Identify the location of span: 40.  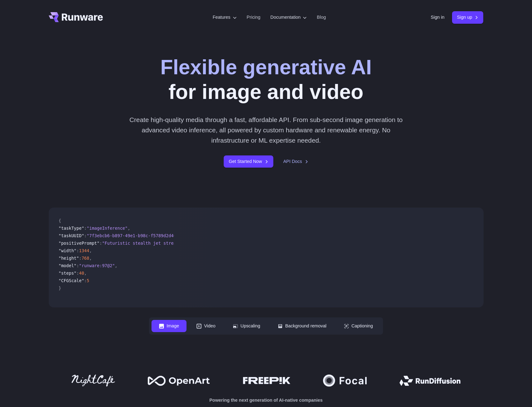
(81, 273).